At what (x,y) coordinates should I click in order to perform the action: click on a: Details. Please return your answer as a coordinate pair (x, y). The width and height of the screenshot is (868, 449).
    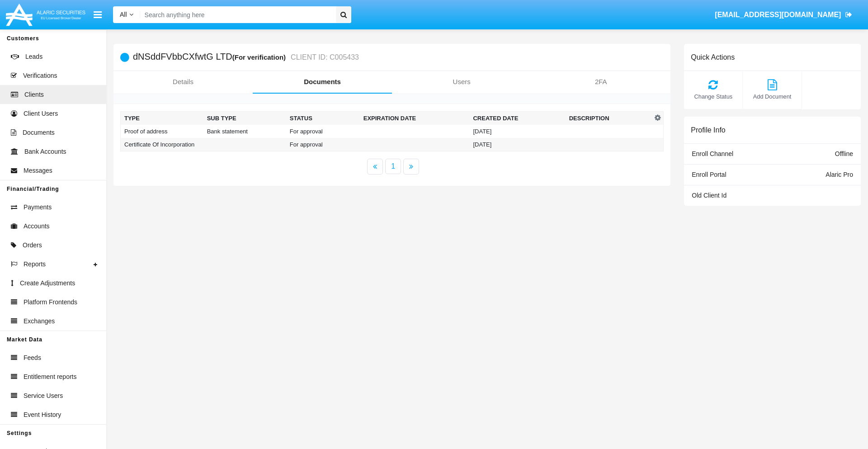
    Looking at the image, I should click on (184, 82).